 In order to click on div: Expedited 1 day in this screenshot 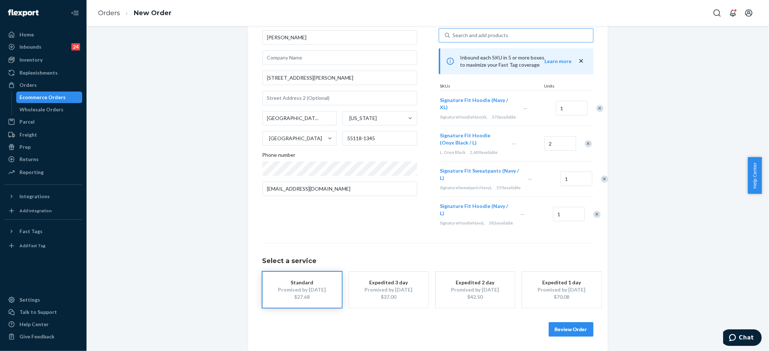, I will do `click(562, 283)`.